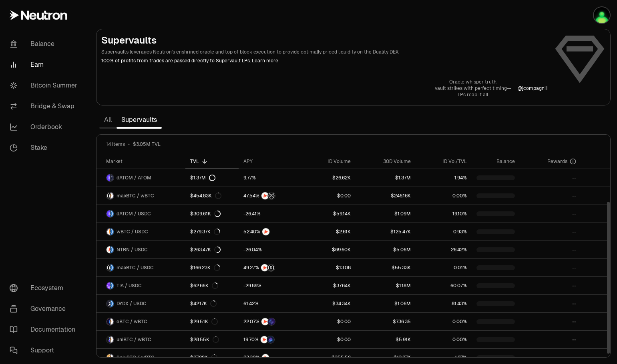 The image size is (617, 364). I want to click on a: $166.23K, so click(212, 268).